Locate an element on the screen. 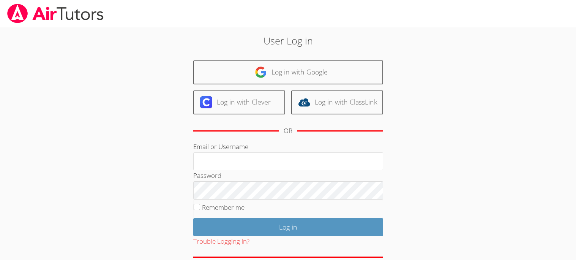 The image size is (576, 260). img: google-logo-50288ca7cdecda66e5e0955fdab243c47b7ad437acaf1139b6f446037453330a.svg is located at coordinates (261, 72).